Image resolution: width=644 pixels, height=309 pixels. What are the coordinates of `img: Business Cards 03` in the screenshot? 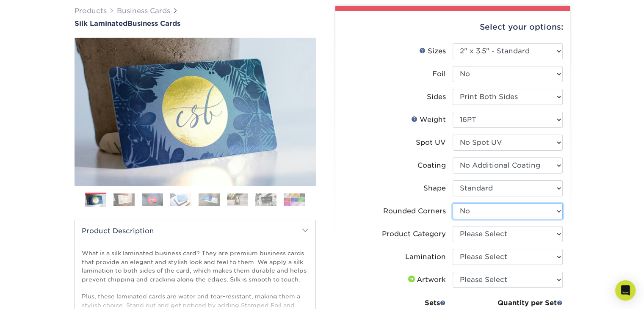 It's located at (152, 200).